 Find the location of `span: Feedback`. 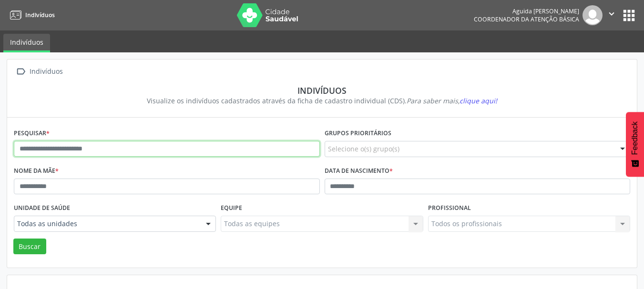

span: Feedback is located at coordinates (635, 138).